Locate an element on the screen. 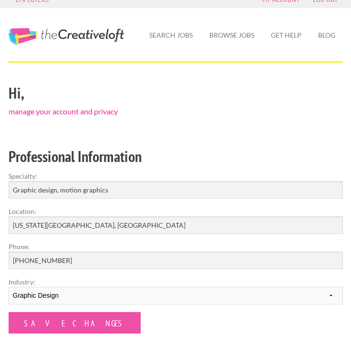 This screenshot has height=344, width=351. a: manage your account and privacy is located at coordinates (63, 111).